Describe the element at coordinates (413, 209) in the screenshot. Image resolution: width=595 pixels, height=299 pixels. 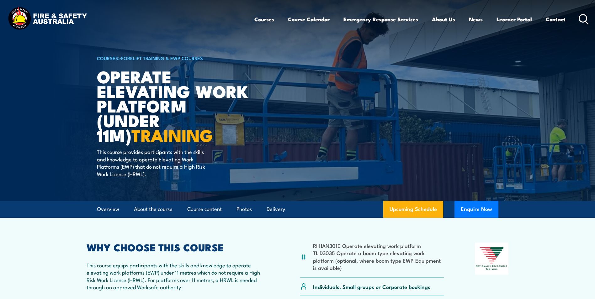
I see `a: Upcoming Schedule` at that location.